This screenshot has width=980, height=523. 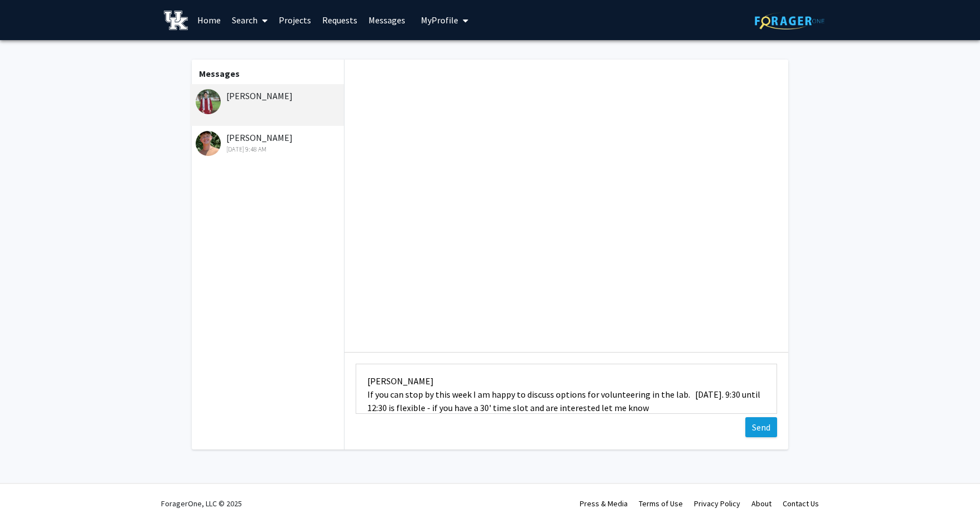 I want to click on a: Requests, so click(x=340, y=20).